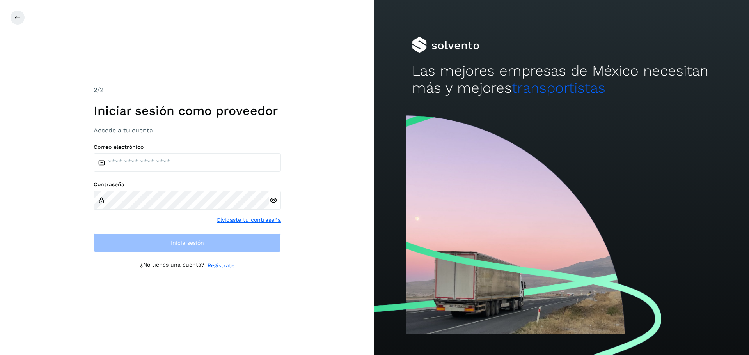  Describe the element at coordinates (172, 266) in the screenshot. I see `p: ¿No tienes una cuenta?` at that location.